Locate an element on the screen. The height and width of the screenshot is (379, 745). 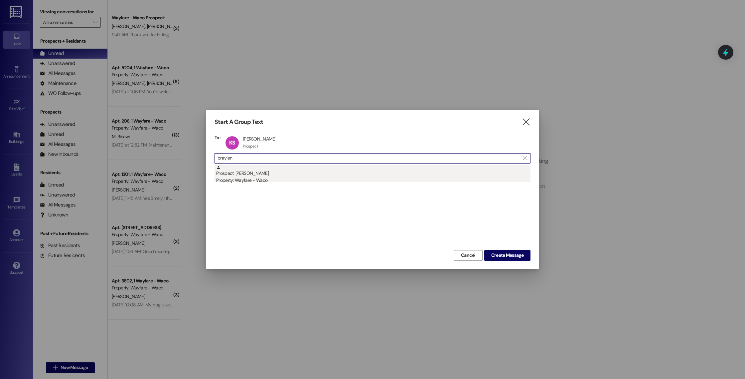
span: KS is located at coordinates (232, 142).